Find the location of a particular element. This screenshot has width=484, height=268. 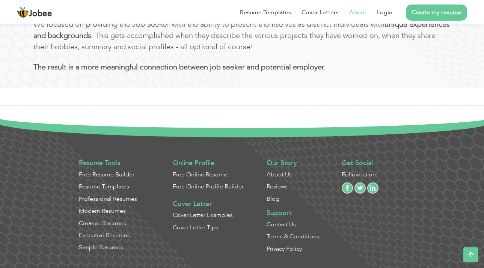

a: Free Online Profile Builder is located at coordinates (208, 187).